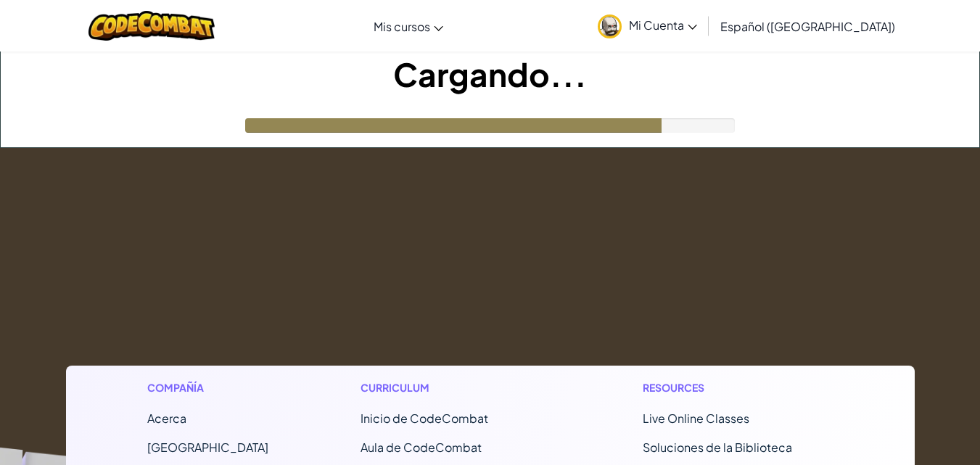 The width and height of the screenshot is (980, 465). What do you see at coordinates (408, 26) in the screenshot?
I see `a: Mis cursos` at bounding box center [408, 26].